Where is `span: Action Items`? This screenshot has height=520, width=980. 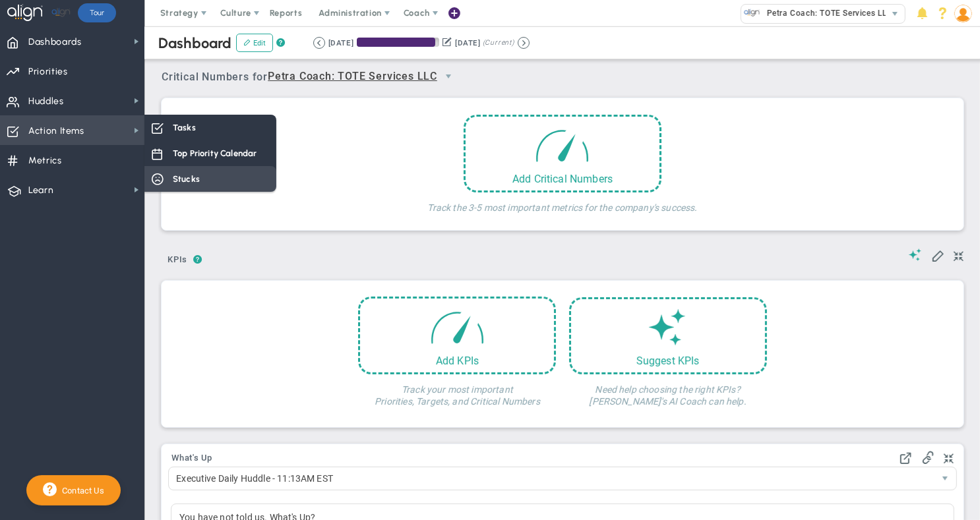 span: Action Items is located at coordinates (56, 131).